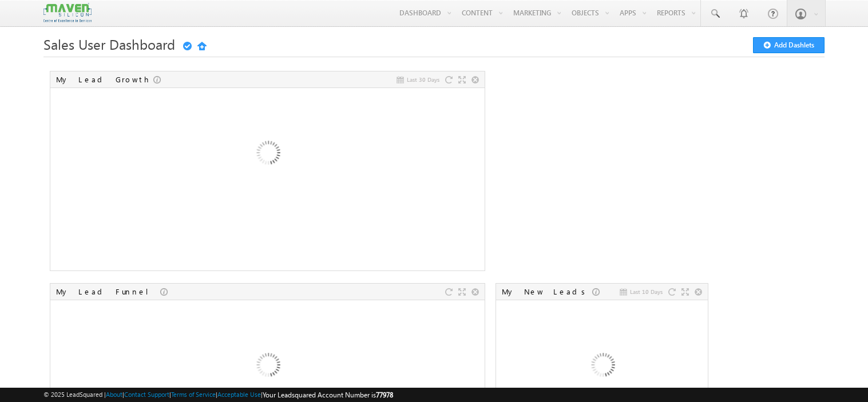 Image resolution: width=868 pixels, height=402 pixels. What do you see at coordinates (268, 154) in the screenshot?
I see `img: Loading...` at bounding box center [268, 154].